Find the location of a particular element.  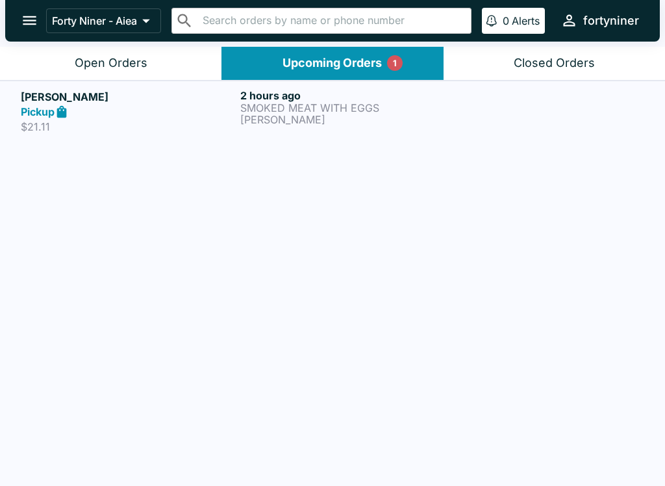

strong: Pickup is located at coordinates (38, 112).